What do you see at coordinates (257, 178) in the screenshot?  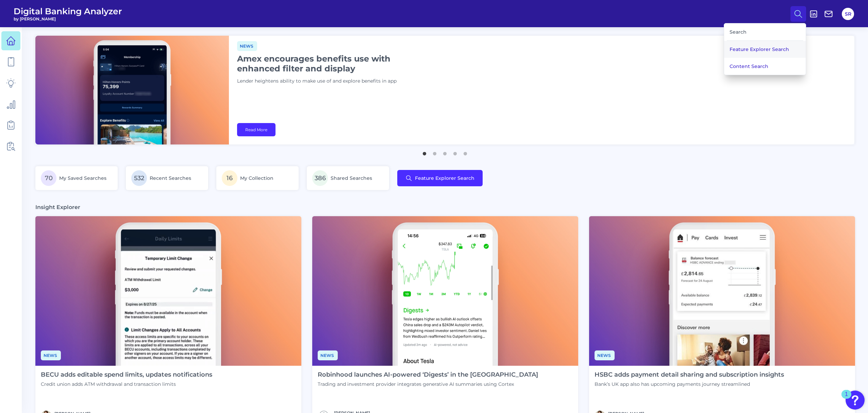 I see `a: 16My Collection` at bounding box center [257, 178].